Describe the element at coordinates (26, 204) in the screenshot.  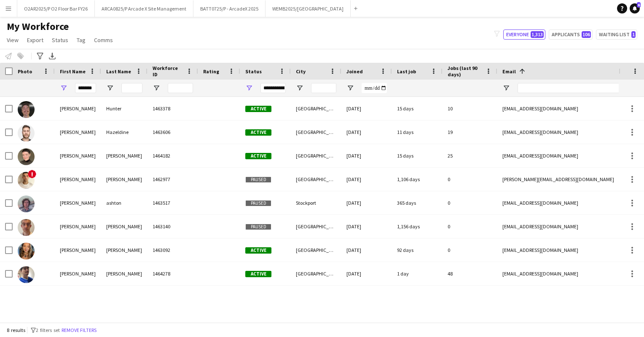
I see `img: charlie ashton` at that location.